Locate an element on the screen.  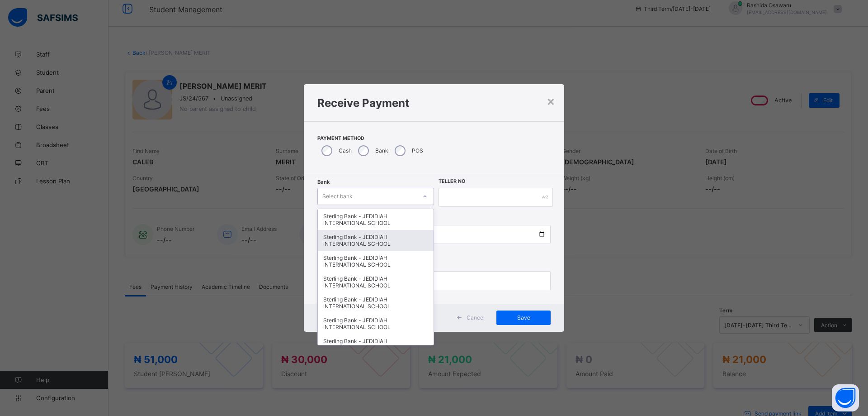
label: POS is located at coordinates (417, 150).